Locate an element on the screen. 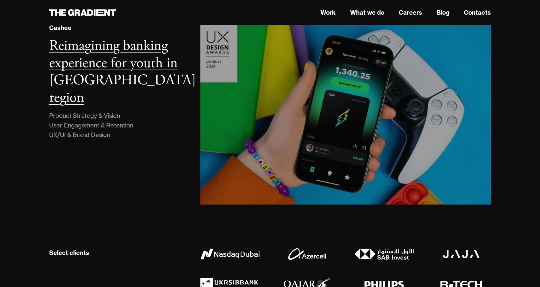  a: Blog is located at coordinates (443, 13).